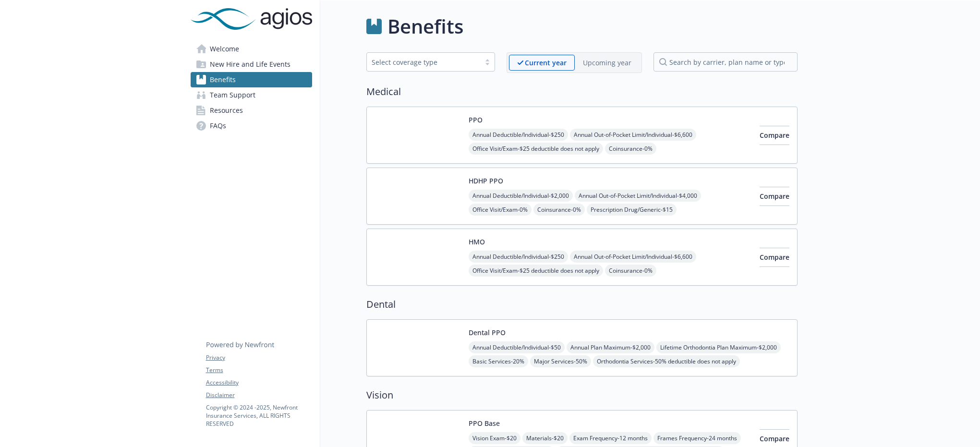 This screenshot has width=980, height=447. What do you see at coordinates (610, 347) in the screenshot?
I see `span: Annual Plan Maximum - $2,000` at bounding box center [610, 347].